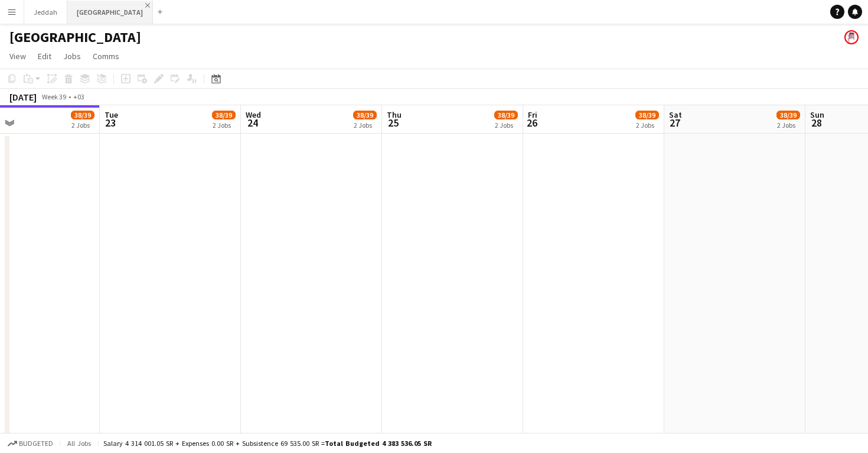  I want to click on div: +03, so click(78, 96).